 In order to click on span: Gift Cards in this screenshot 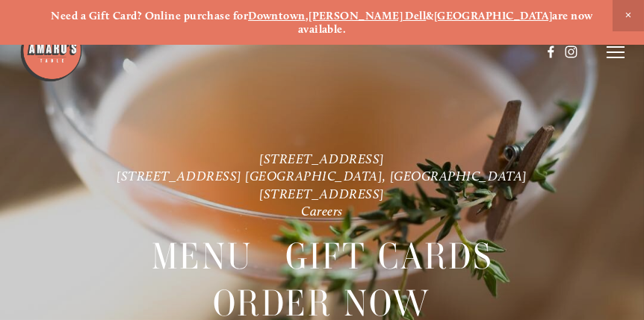, I will do `click(389, 257)`.